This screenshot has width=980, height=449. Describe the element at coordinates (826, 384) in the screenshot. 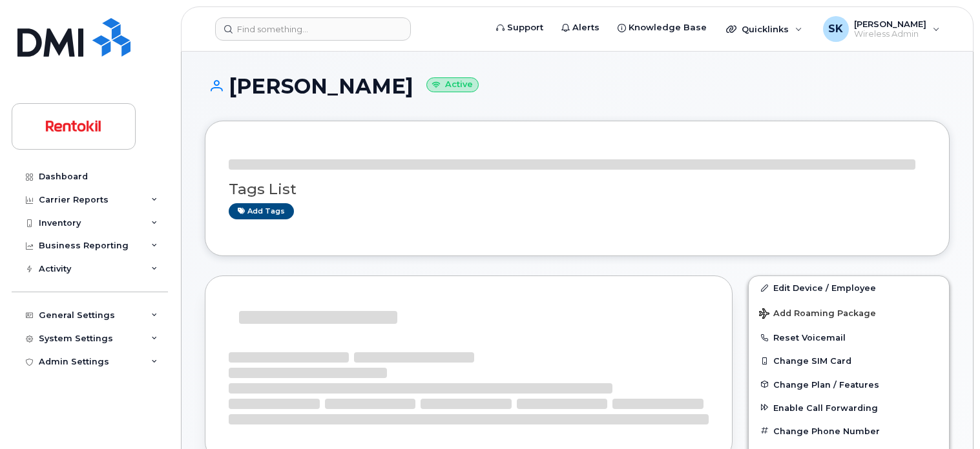

I see `span: Change Plan / Features` at that location.